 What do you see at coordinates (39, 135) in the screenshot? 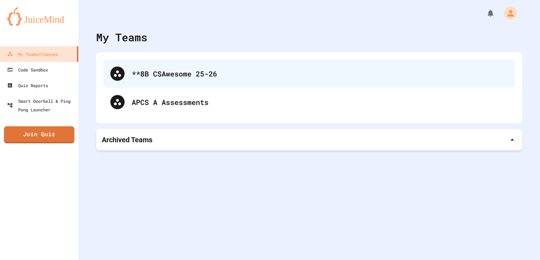
I see `a: Join Quiz` at bounding box center [39, 135].